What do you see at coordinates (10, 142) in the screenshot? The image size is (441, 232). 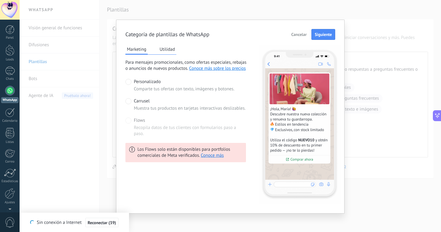 I see `div: Listas` at bounding box center [10, 142].